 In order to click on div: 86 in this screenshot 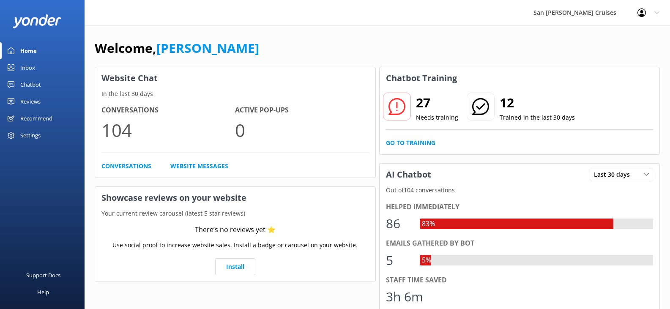, I will do `click(399, 224)`.